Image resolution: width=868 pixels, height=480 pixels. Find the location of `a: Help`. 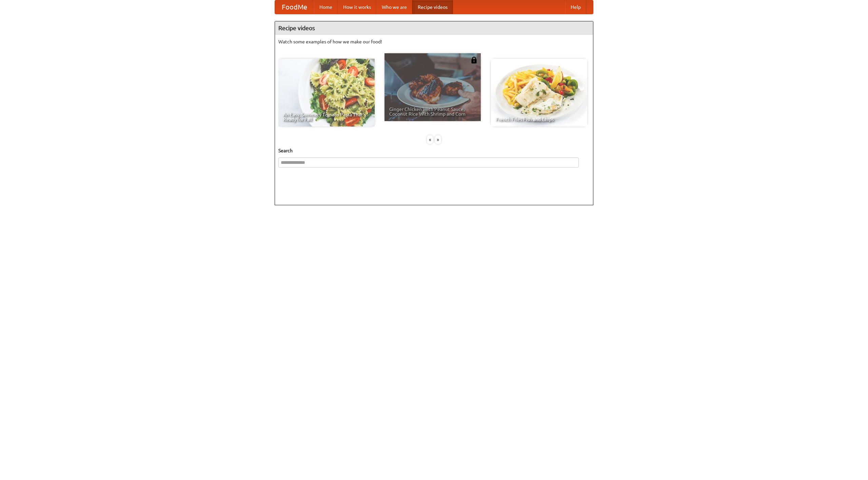

a: Help is located at coordinates (576, 7).